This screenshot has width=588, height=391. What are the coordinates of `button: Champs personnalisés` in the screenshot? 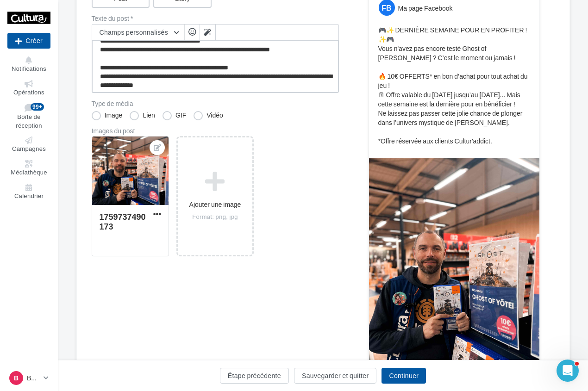 It's located at (138, 33).